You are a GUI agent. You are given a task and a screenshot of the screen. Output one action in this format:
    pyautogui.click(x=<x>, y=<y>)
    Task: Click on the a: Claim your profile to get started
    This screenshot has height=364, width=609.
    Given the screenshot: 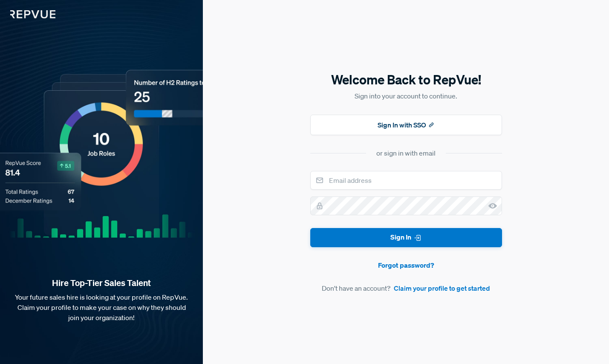 What is the action you would take?
    pyautogui.click(x=441, y=288)
    